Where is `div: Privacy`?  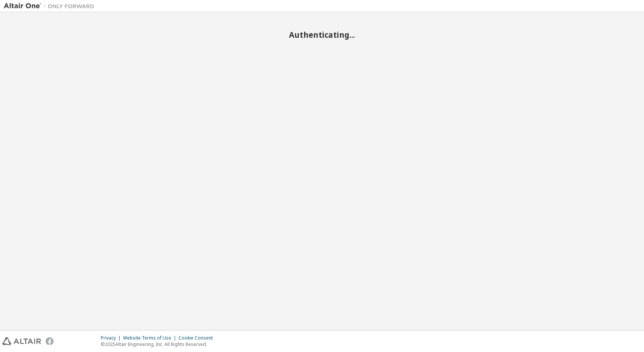 div: Privacy is located at coordinates (112, 338).